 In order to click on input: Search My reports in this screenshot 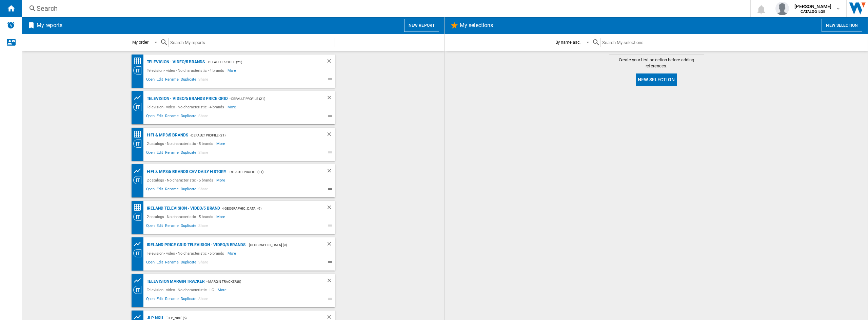, I will do `click(252, 42)`.